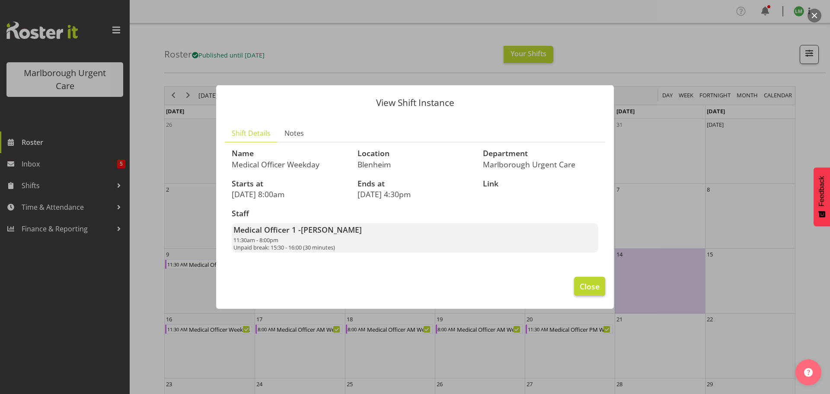 This screenshot has height=394, width=830. What do you see at coordinates (540, 184) in the screenshot?
I see `h3: Link` at bounding box center [540, 184].